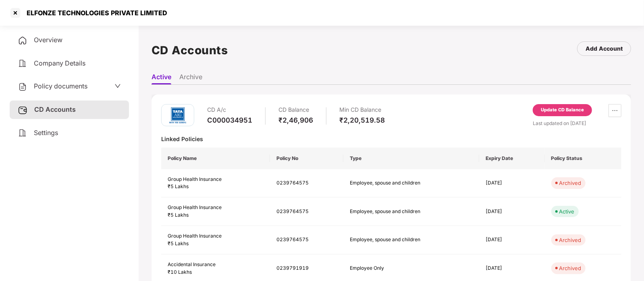 The width and height of the screenshot is (644, 281). Describe the element at coordinates (48, 40) in the screenshot. I see `span: Overview` at that location.